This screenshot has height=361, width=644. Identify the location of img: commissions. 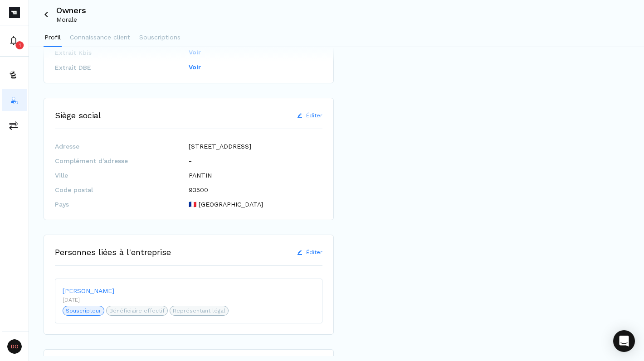
(13, 126).